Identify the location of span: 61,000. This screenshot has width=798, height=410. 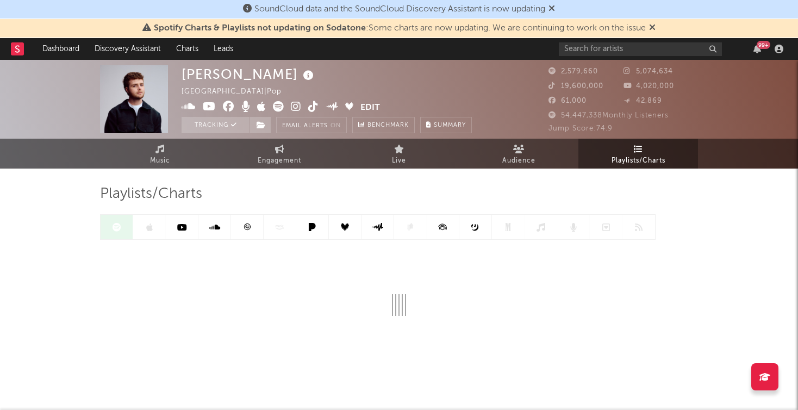
(567, 101).